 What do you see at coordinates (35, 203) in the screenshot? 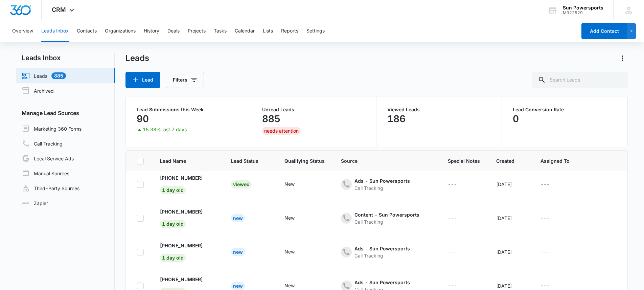
I see `a: Zapier` at bounding box center [35, 203].